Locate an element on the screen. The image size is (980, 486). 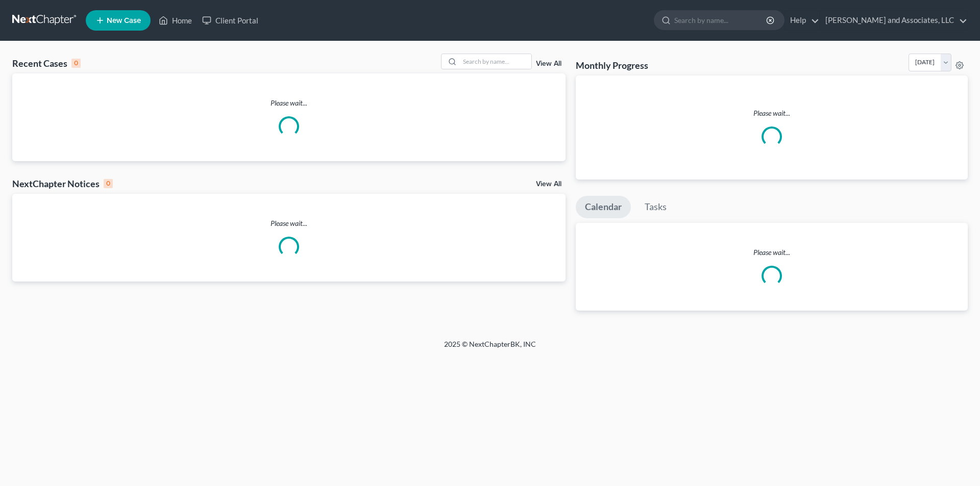
a: Help is located at coordinates (801, 21).